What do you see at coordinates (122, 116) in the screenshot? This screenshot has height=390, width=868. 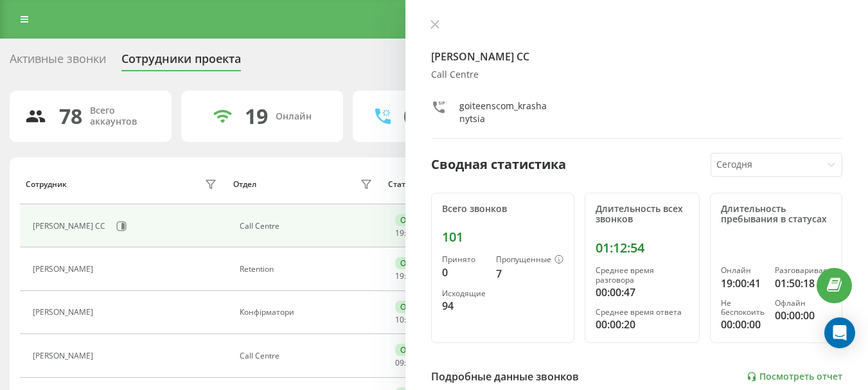 I see `div: Всего аккаунтов` at bounding box center [122, 116].